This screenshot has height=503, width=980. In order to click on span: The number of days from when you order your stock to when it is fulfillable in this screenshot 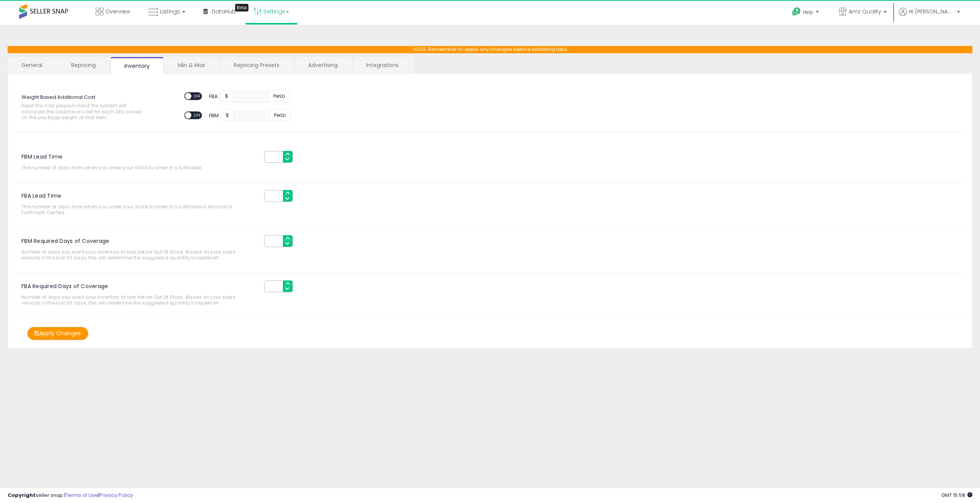, I will do `click(137, 167)`.